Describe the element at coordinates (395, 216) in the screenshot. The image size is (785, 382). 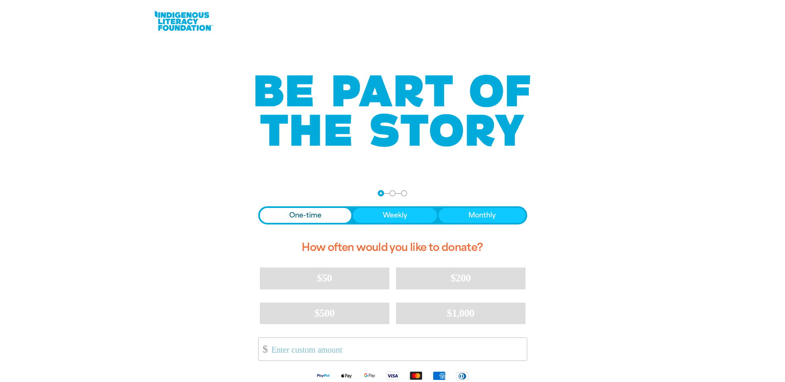
I see `span: Weekly` at that location.